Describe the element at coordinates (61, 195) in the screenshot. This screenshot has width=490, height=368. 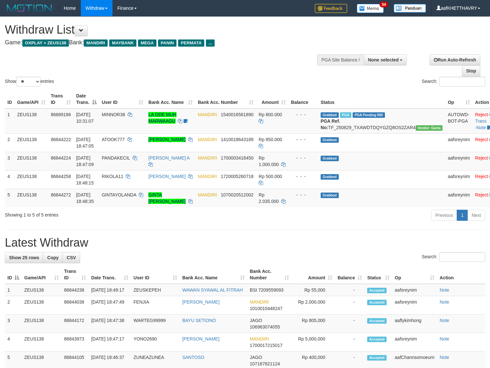
I see `span: 86844272` at that location.